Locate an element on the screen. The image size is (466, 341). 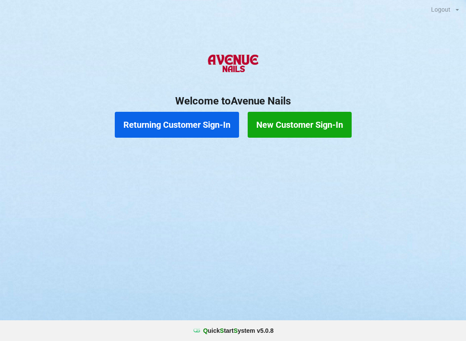
img: AvenueNails-Logo.png is located at coordinates (232, 64).